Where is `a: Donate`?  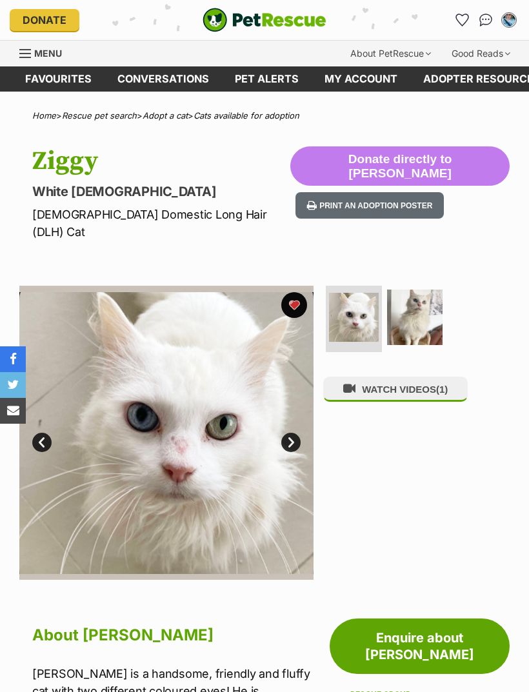
a: Donate is located at coordinates (44, 20).